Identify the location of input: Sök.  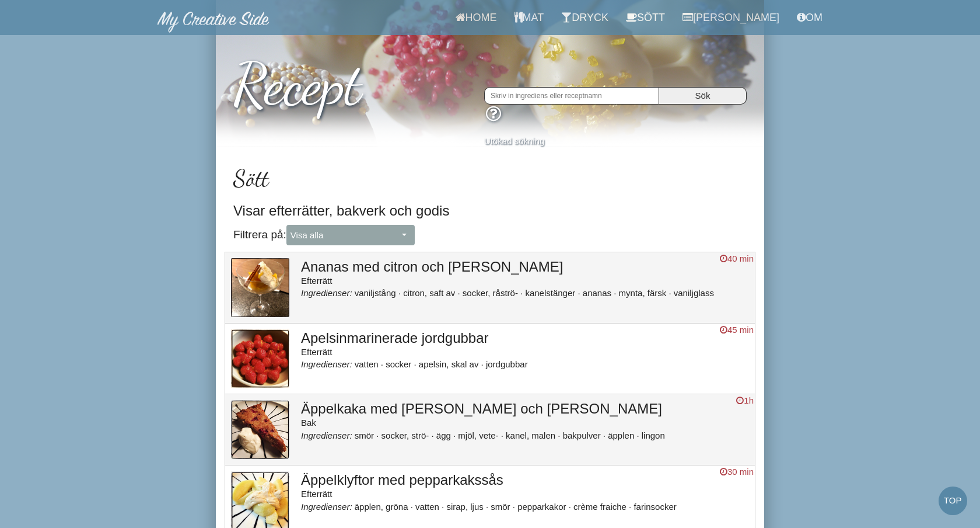
(704, 96).